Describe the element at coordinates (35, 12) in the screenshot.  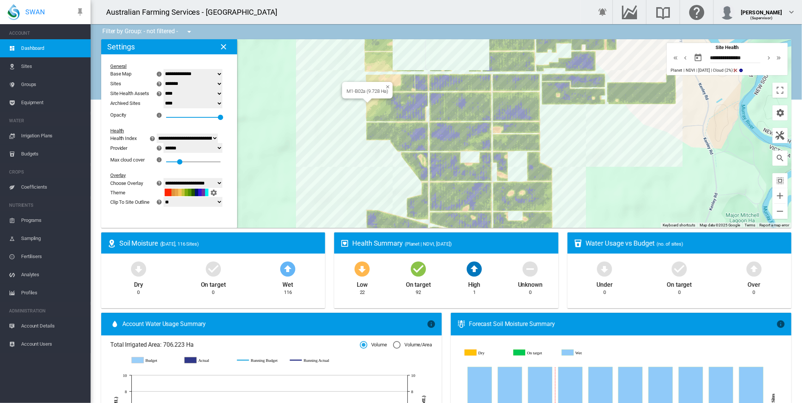
I see `span: SWAN` at that location.